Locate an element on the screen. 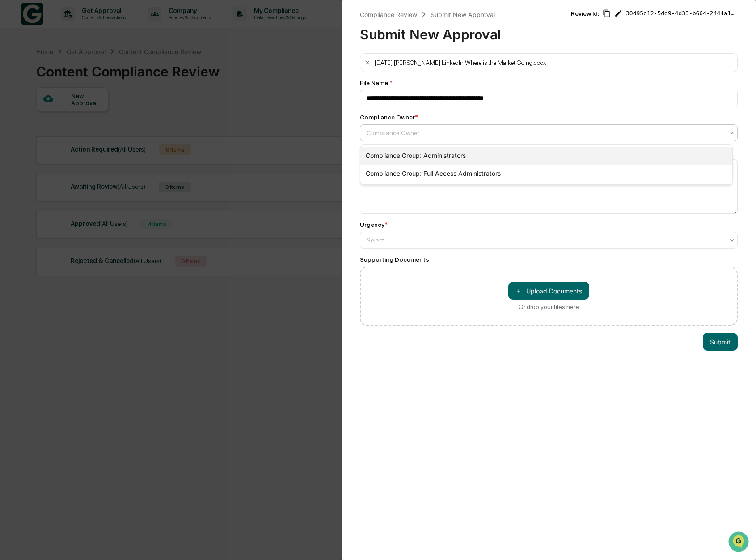 Image resolution: width=756 pixels, height=560 pixels. div: We're available if you need us! is located at coordinates (72, 81).